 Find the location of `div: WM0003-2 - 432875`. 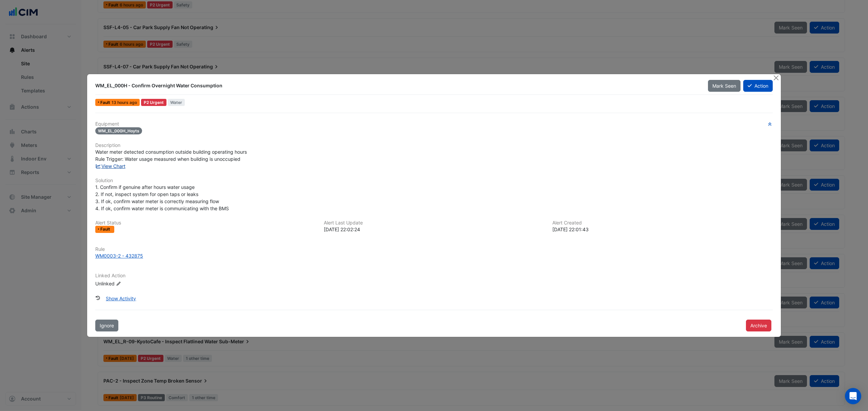

div: WM0003-2 - 432875 is located at coordinates (119, 256).